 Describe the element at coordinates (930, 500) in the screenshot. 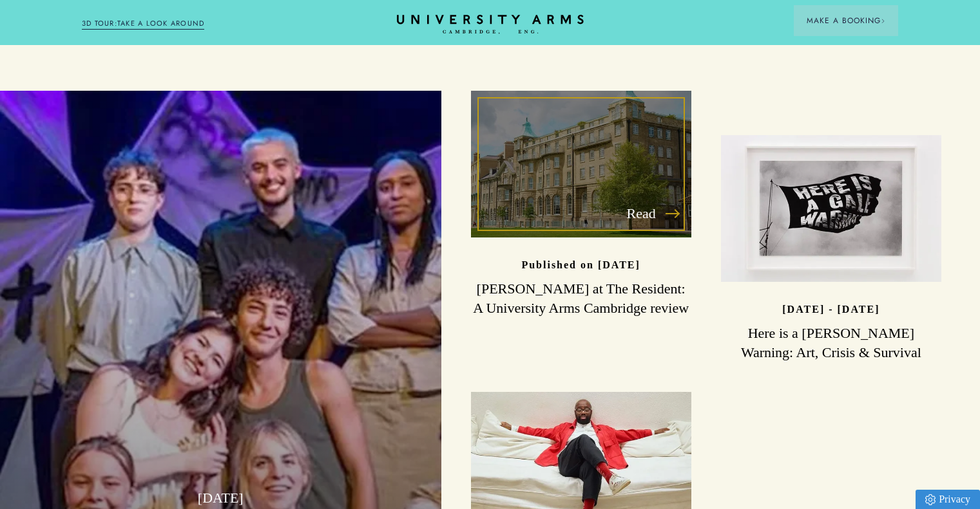

I see `img: Privacy` at that location.